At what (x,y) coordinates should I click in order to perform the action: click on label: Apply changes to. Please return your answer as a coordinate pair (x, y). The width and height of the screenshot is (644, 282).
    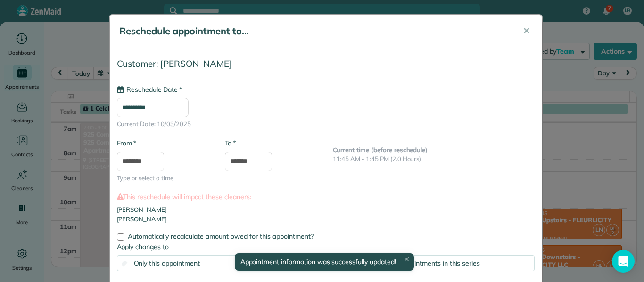
    Looking at the image, I should click on (325, 247).